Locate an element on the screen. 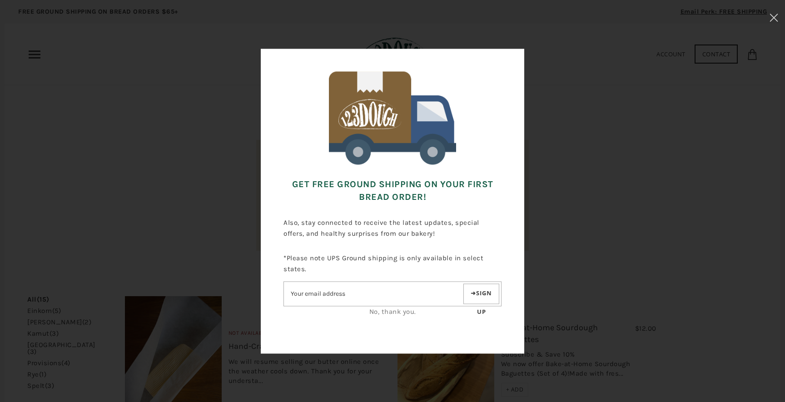 This screenshot has width=785, height=402. div: *Please note UPS Ground shipping is only available in select states. is located at coordinates (392, 285).